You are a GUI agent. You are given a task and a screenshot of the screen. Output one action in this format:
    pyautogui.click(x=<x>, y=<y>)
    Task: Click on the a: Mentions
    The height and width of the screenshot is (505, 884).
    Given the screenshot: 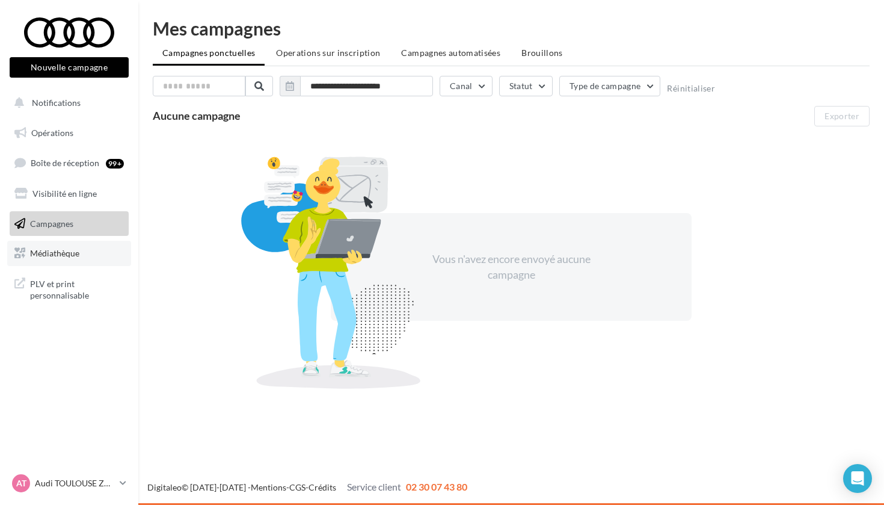 What is the action you would take?
    pyautogui.click(x=268, y=487)
    